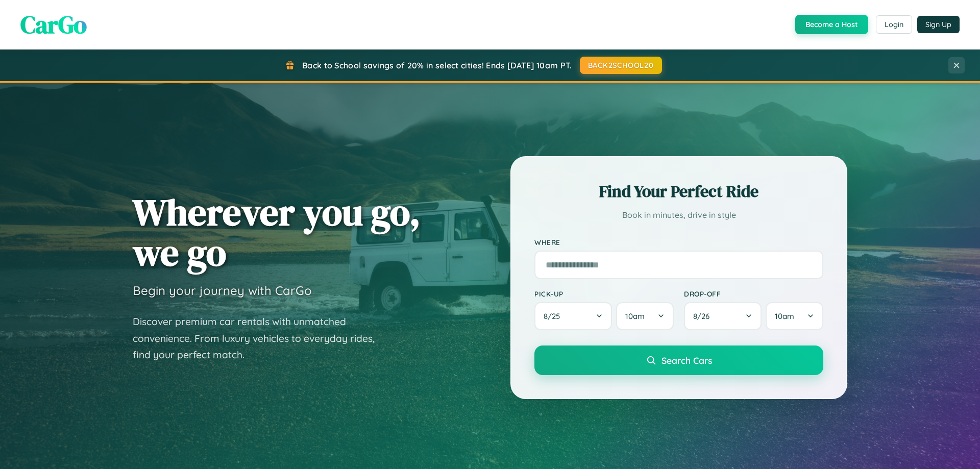 This screenshot has width=980, height=469. What do you see at coordinates (723, 316) in the screenshot?
I see `button: 8/26` at bounding box center [723, 316].